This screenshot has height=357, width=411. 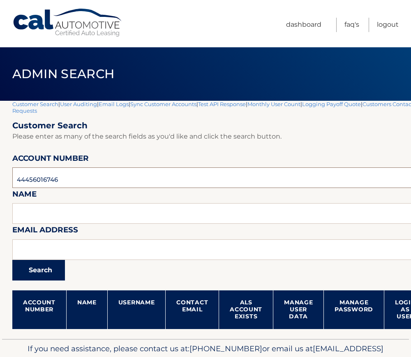 I want to click on a: Test API Response, so click(x=222, y=104).